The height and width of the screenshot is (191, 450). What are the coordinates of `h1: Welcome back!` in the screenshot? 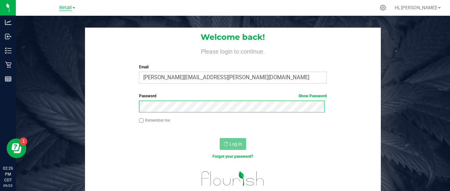 It's located at (233, 37).